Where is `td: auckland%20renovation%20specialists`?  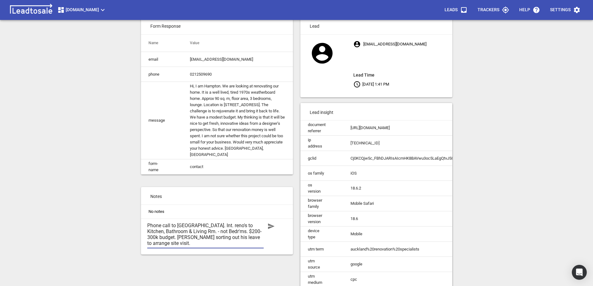
td: auckland%20renovation%20specialists is located at coordinates (455, 250).